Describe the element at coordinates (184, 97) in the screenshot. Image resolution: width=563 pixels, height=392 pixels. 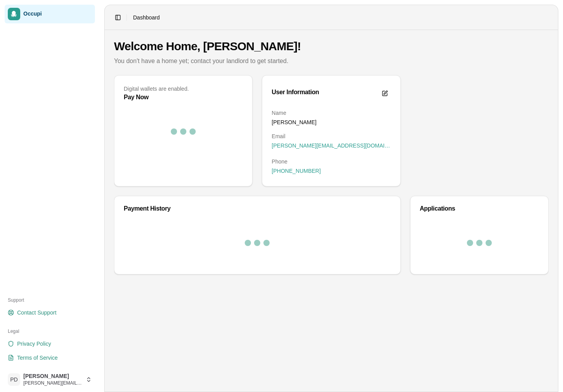
I see `div: Pay Now` at that location.